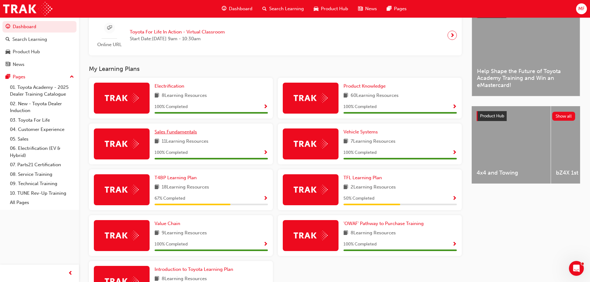  What do you see at coordinates (275, 69) in the screenshot?
I see `h3: My Learning Plans` at bounding box center [275, 69].